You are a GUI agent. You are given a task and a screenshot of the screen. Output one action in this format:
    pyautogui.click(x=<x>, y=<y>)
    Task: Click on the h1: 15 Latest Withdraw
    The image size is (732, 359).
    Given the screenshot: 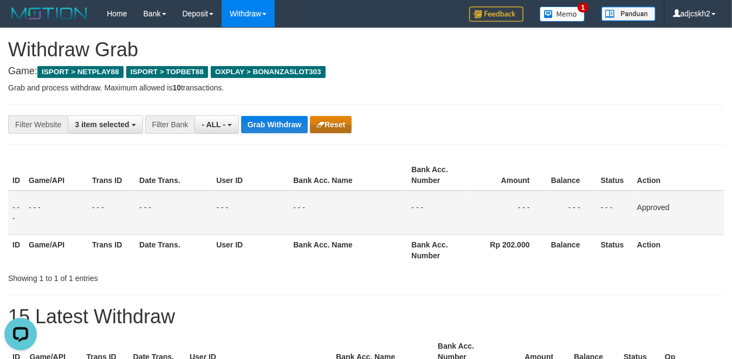 What is the action you would take?
    pyautogui.click(x=366, y=317)
    